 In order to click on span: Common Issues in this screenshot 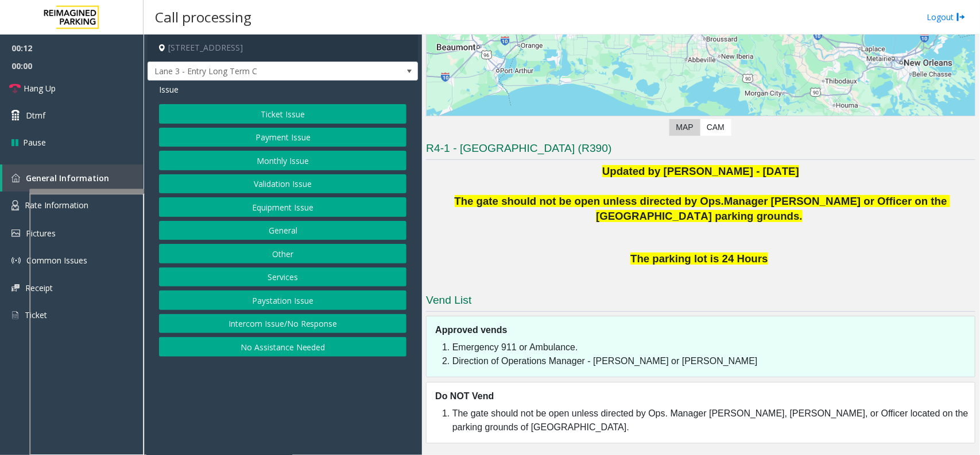, I will do `click(57, 260)`.